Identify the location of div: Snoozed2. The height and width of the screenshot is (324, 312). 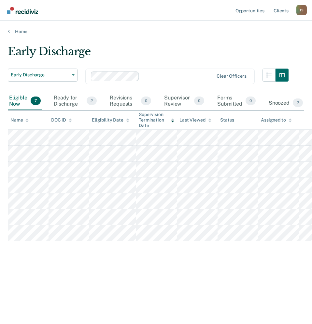
(285, 103).